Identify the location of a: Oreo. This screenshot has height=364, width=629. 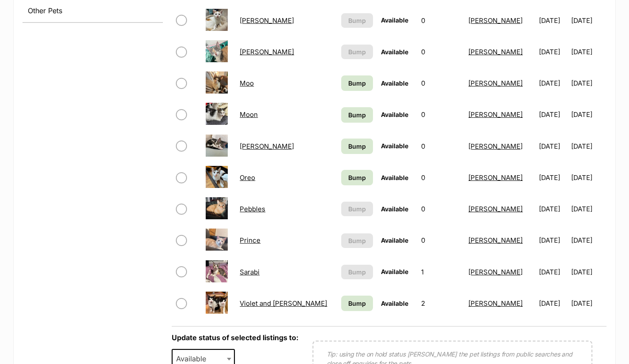
(247, 178).